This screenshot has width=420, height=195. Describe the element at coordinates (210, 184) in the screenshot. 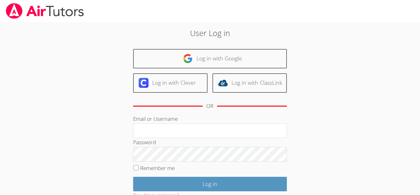

I see `input: Log in` at that location.